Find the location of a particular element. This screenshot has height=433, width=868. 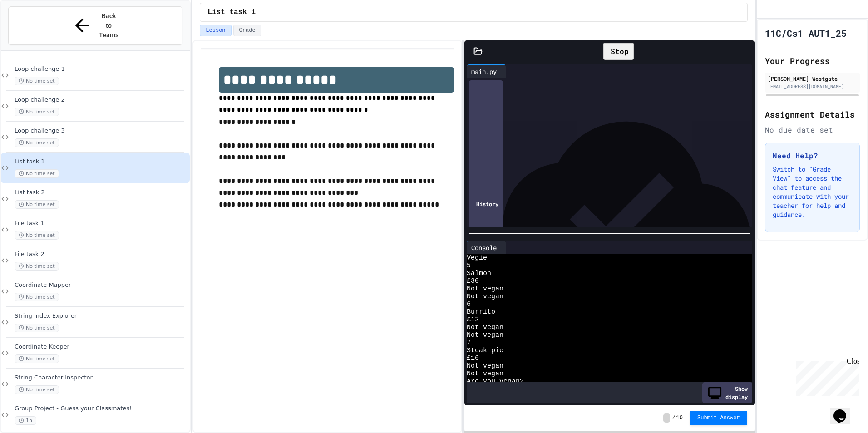

div: Stop is located at coordinates (618, 51).